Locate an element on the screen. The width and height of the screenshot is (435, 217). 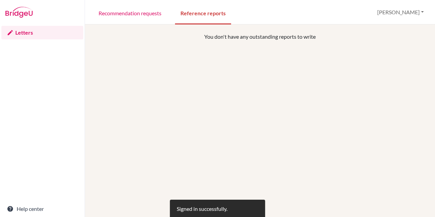
a: Letters is located at coordinates (42, 33).